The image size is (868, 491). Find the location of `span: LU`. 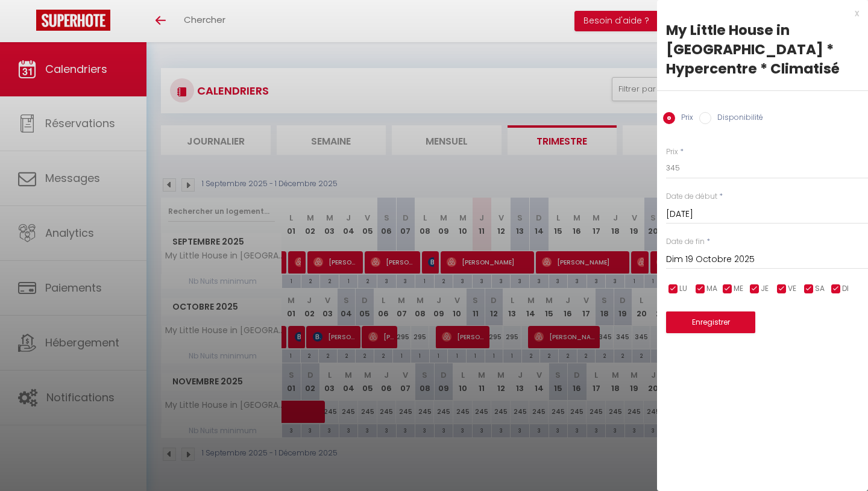

span: LU is located at coordinates (683, 289).